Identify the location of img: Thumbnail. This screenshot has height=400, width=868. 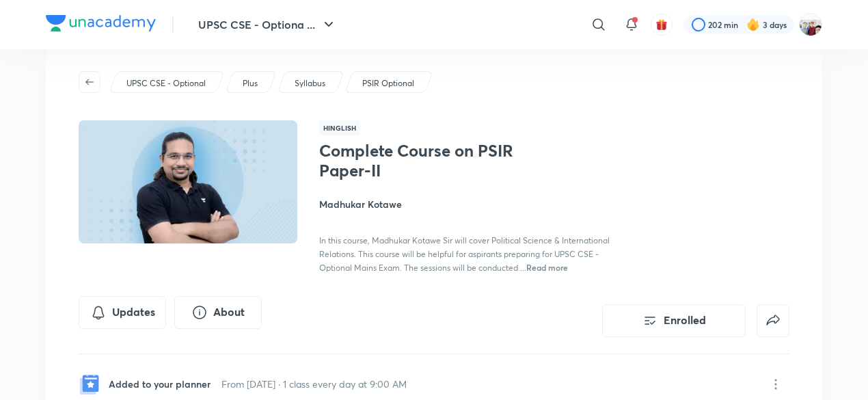
(188, 182).